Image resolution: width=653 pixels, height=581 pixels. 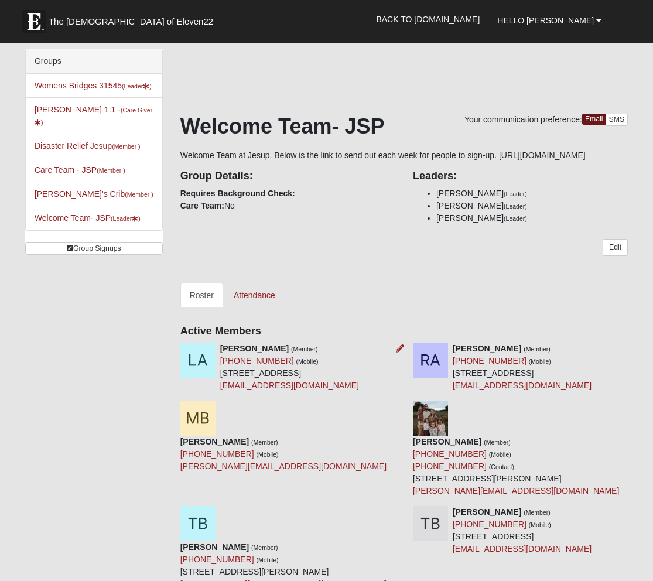 I want to click on h4: Leaders:, so click(x=520, y=176).